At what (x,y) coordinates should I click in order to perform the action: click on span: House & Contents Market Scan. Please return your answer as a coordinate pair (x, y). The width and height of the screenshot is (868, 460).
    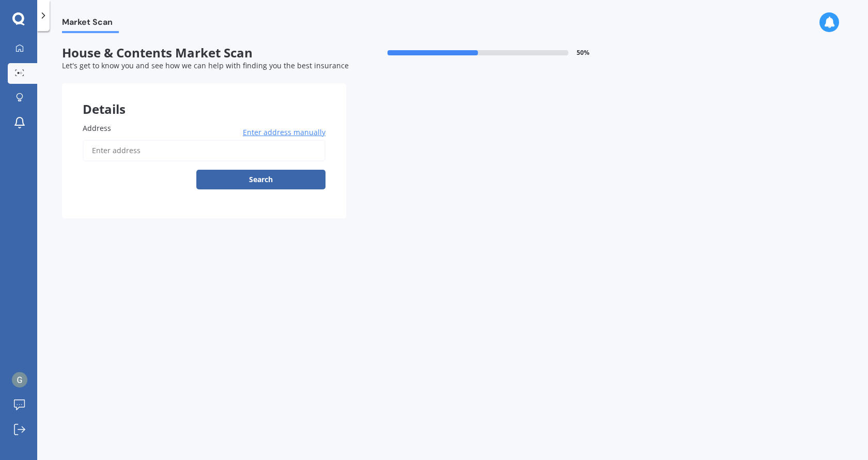
    Looking at the image, I should click on (204, 53).